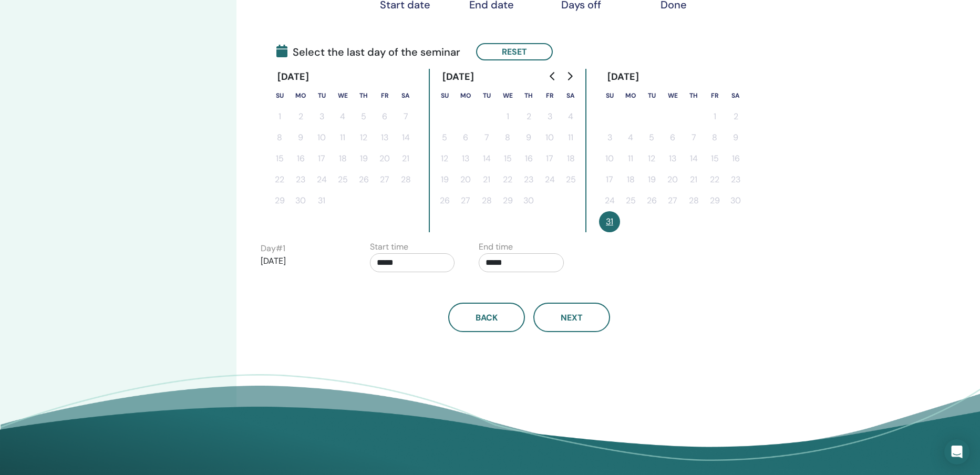  What do you see at coordinates (553, 76) in the screenshot?
I see `button: Go to previous month` at bounding box center [553, 76].